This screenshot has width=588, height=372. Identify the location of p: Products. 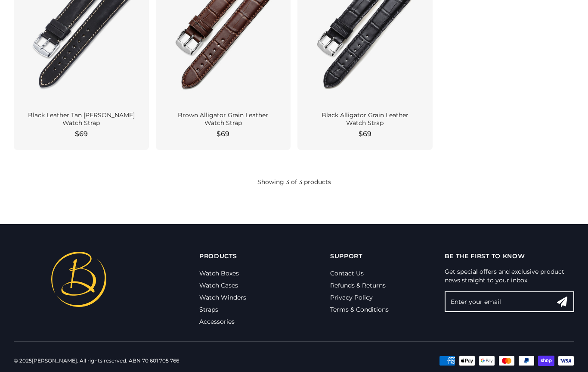
(222, 255).